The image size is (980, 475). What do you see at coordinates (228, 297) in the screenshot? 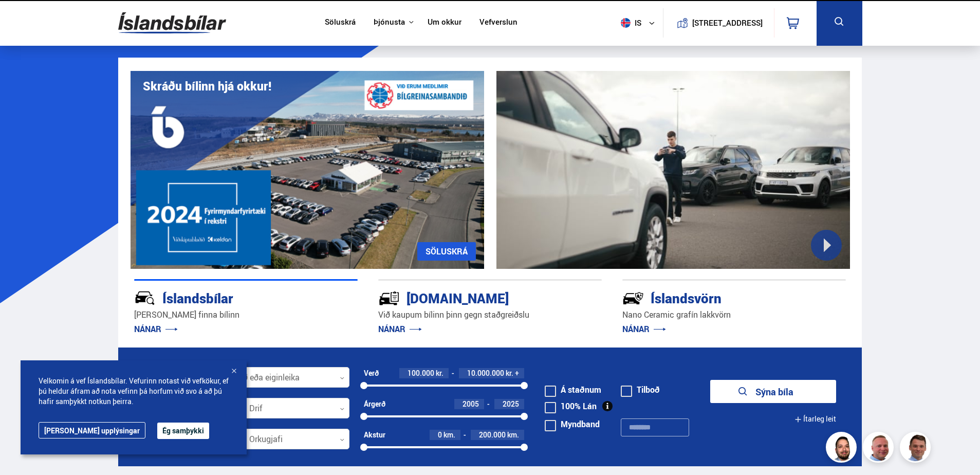
I see `div: Íslandsbílar` at bounding box center [228, 297].